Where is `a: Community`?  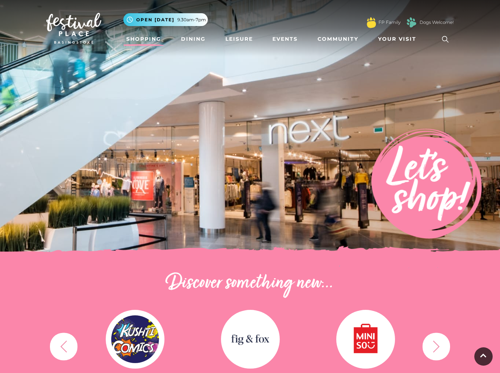
a: Community is located at coordinates (338, 39).